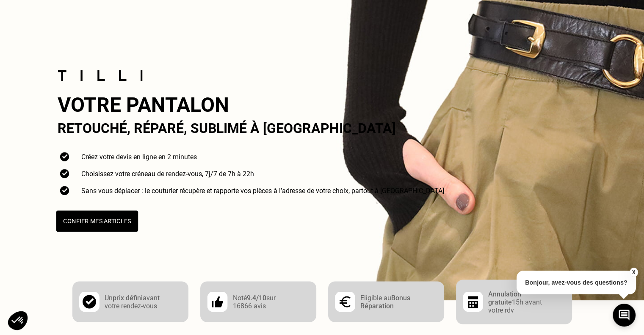 The height and width of the screenshot is (335, 644). Describe the element at coordinates (240, 298) in the screenshot. I see `span: Noté` at that location.